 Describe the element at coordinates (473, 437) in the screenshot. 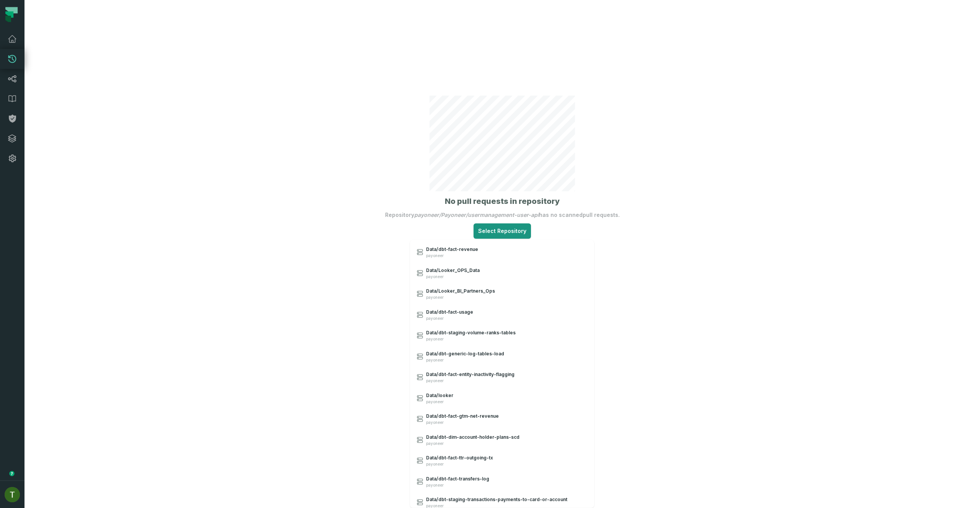

I see `span: Data/dbt-dim-account-holder-plans-scd` at that location.